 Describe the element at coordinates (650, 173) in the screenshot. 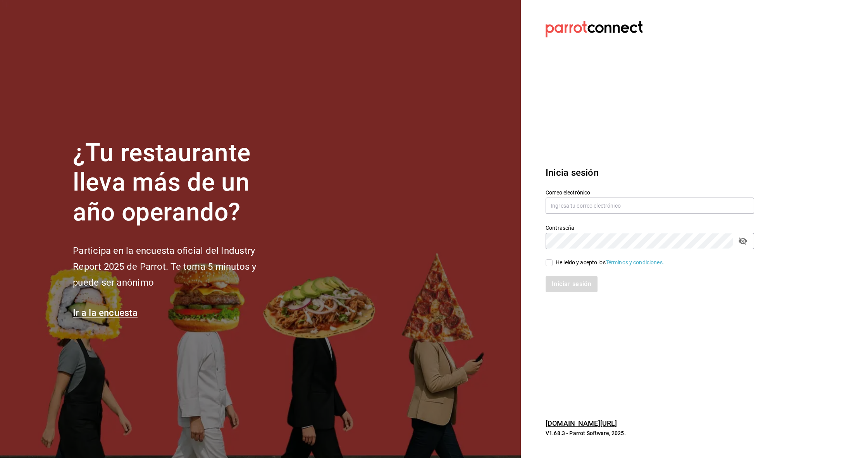

I see `h3: Inicia sesión` at that location.